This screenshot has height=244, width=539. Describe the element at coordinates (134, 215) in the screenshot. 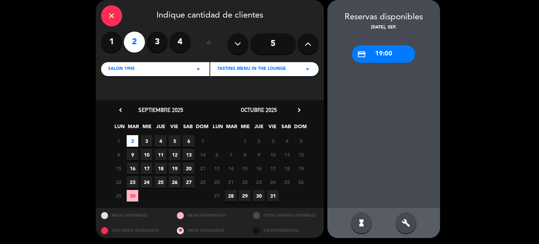

I see `div: MESAS DISPONIBLES` at that location.